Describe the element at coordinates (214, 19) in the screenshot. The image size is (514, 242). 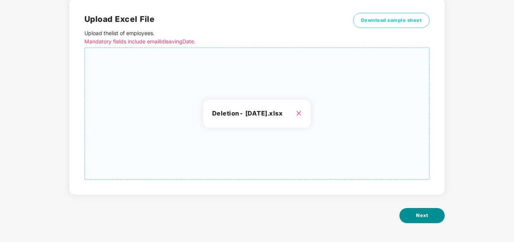
I see `h2: Upload Excel File` at that location.